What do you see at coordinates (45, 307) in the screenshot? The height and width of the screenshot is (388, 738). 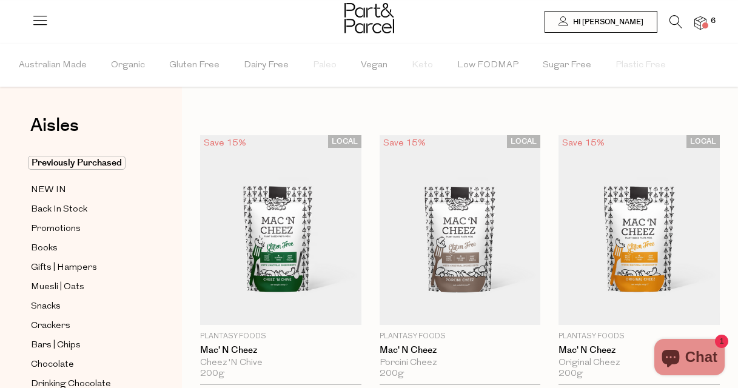 I see `span: Snacks` at bounding box center [45, 307].